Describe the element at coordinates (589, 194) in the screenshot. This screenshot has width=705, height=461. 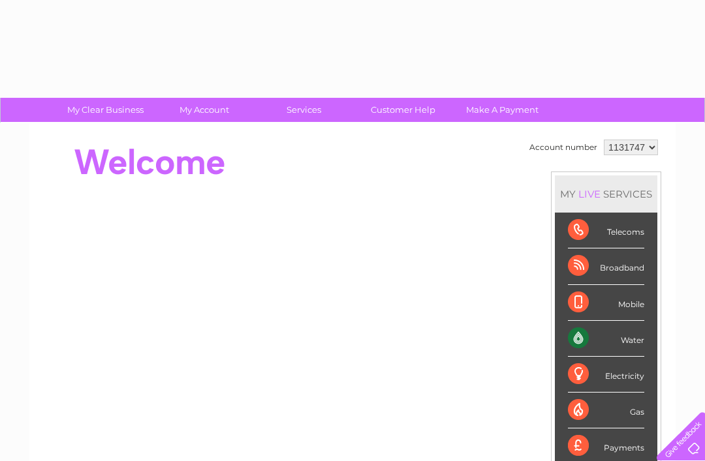
I see `div: LIVE` at that location.